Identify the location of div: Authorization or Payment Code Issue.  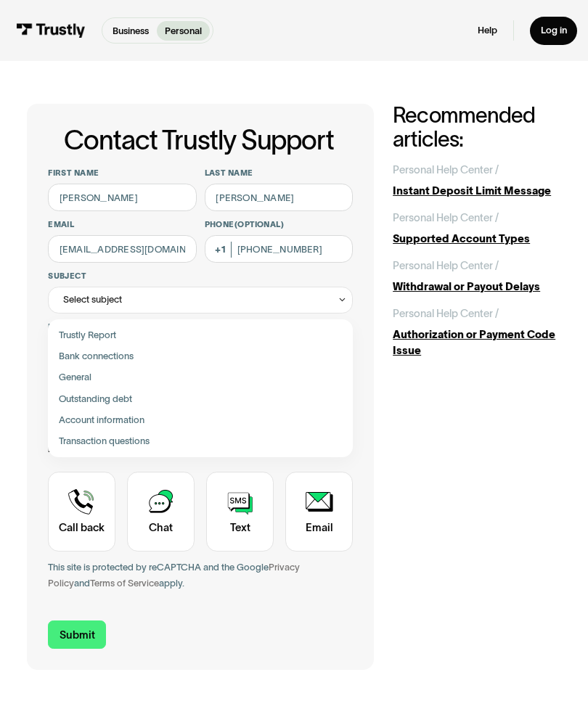
(476, 343).